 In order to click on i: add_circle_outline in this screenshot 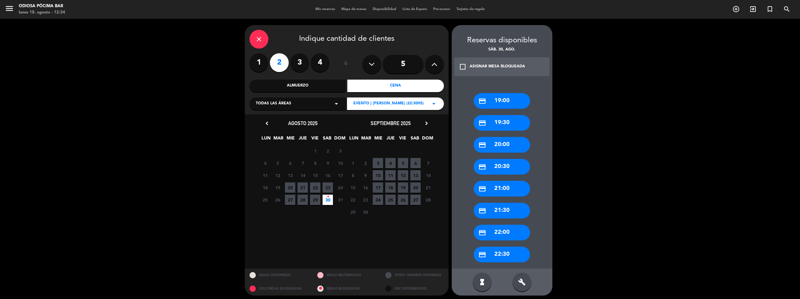, I will do `click(736, 9)`.